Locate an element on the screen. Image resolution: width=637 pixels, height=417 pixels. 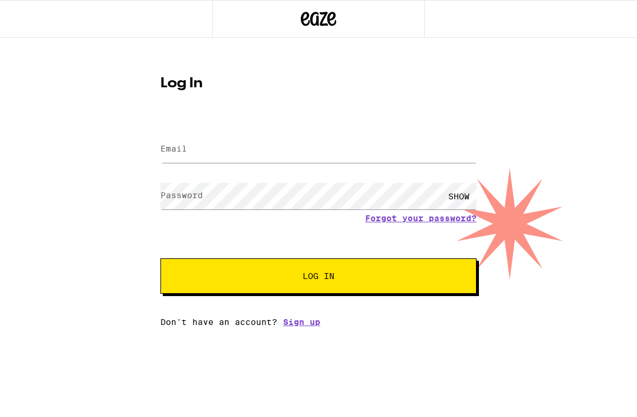
label: Password is located at coordinates (182, 195).